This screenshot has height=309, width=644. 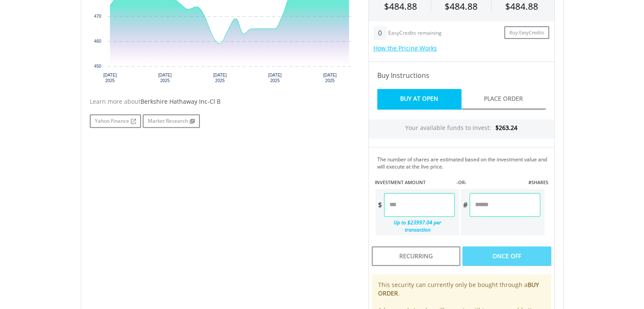 What do you see at coordinates (223, 101) in the screenshot?
I see `div: Learn more about` at bounding box center [223, 101].